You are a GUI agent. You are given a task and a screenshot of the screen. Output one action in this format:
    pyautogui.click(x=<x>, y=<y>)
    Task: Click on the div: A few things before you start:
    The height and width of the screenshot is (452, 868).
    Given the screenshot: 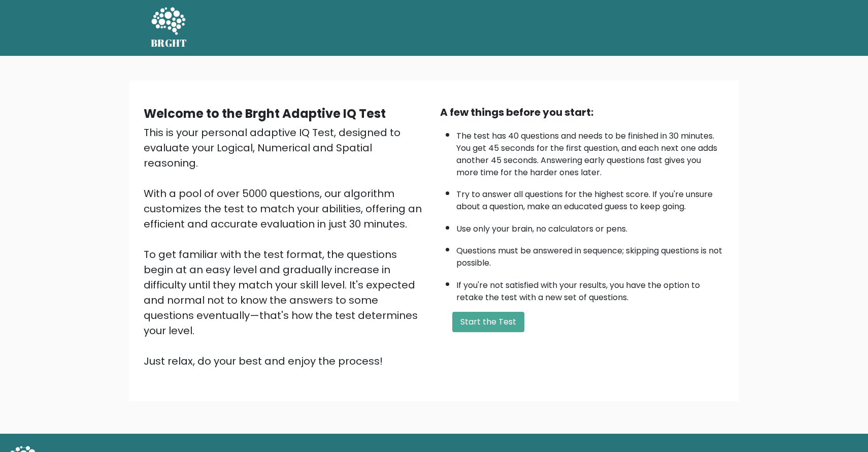 What is the action you would take?
    pyautogui.click(x=582, y=112)
    